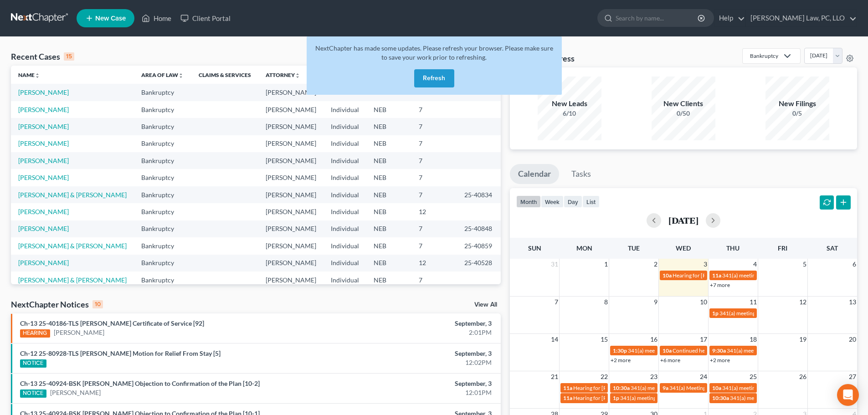  I want to click on a: Client Portal, so click(206, 18).